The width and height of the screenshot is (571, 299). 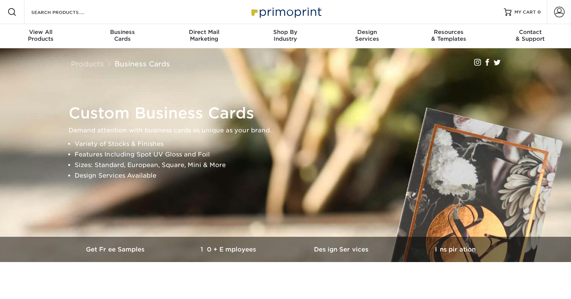 What do you see at coordinates (530, 36) in the screenshot?
I see `a: Contact& Support` at bounding box center [530, 36].